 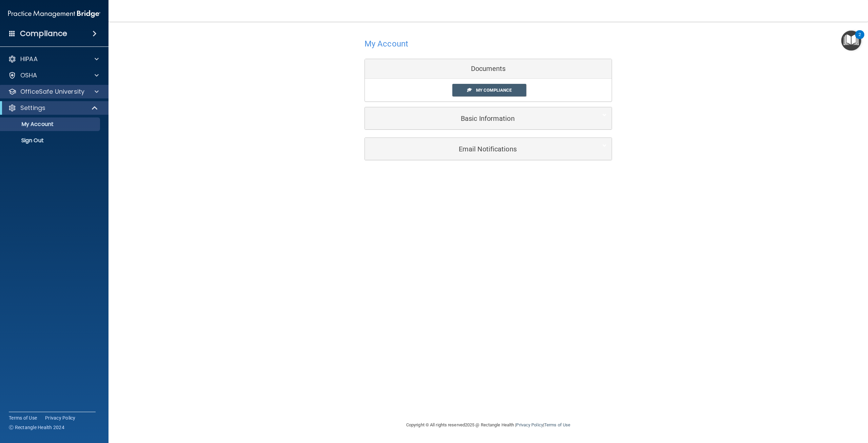 What do you see at coordinates (33, 108) in the screenshot?
I see `p: Settings` at bounding box center [33, 108].